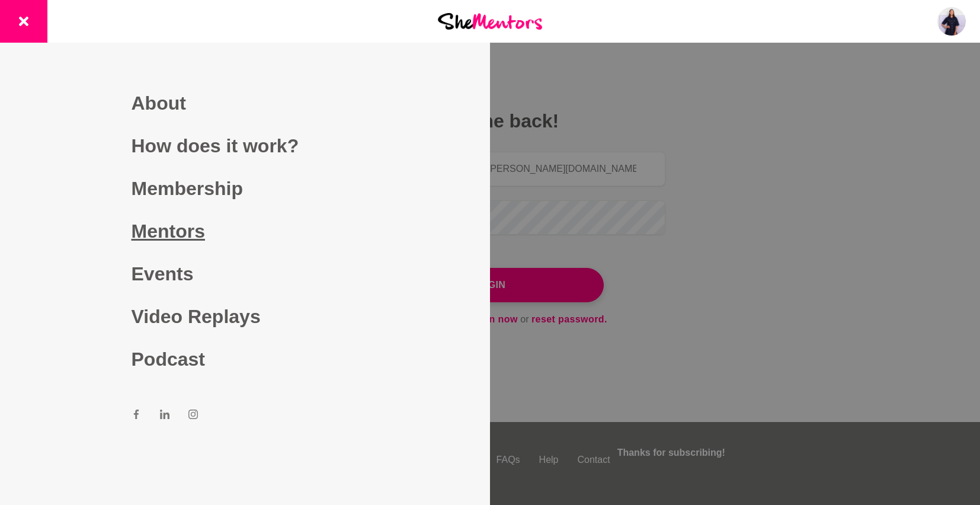 The height and width of the screenshot is (505, 980). What do you see at coordinates (245, 146) in the screenshot?
I see `a: How does it work?` at bounding box center [245, 146].